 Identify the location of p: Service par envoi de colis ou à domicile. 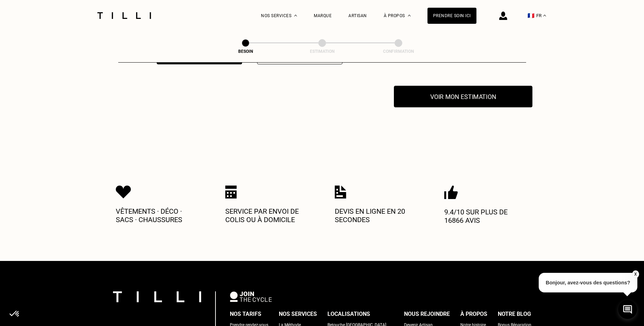
(267, 215).